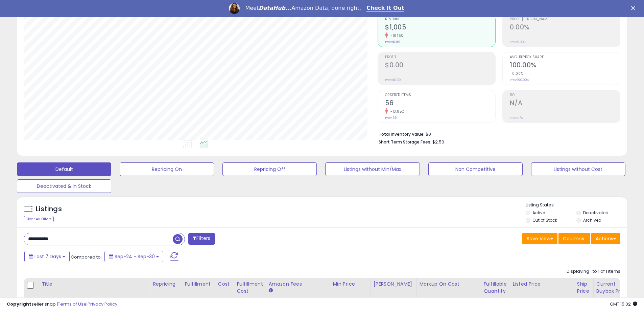 Image resolution: width=644 pixels, height=311 pixels. I want to click on span: Revenue, so click(440, 19).